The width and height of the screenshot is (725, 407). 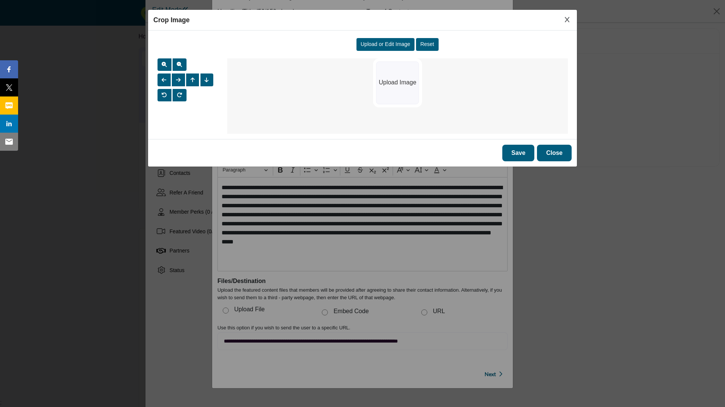 What do you see at coordinates (397, 83) in the screenshot?
I see `img: Picture` at bounding box center [397, 83].